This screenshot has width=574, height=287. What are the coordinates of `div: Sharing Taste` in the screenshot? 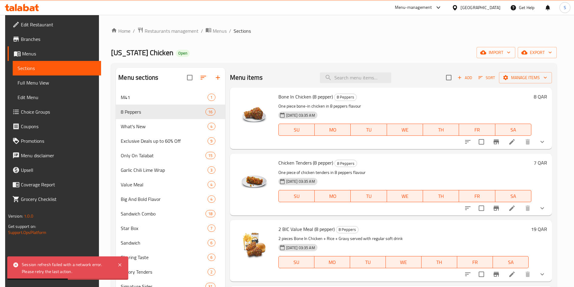 It's located at (164, 257).